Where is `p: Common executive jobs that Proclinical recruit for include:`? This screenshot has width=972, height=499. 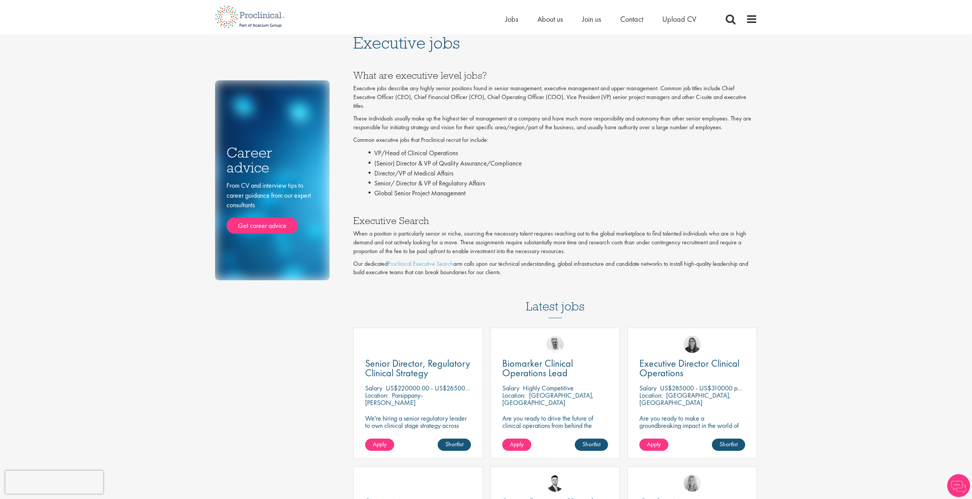 p: Common executive jobs that Proclinical recruit for include: is located at coordinates (556, 140).